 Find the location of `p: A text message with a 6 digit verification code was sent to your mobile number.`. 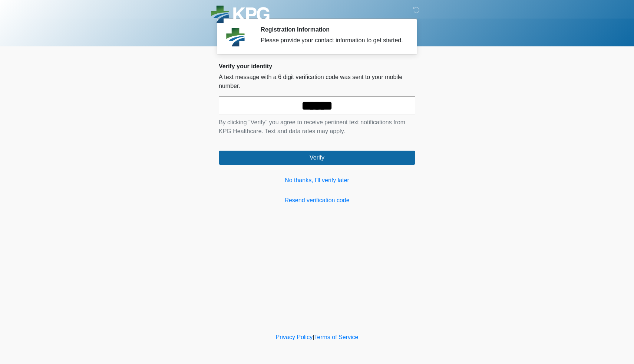

p: A text message with a 6 digit verification code was sent to your mobile number. is located at coordinates (317, 81).